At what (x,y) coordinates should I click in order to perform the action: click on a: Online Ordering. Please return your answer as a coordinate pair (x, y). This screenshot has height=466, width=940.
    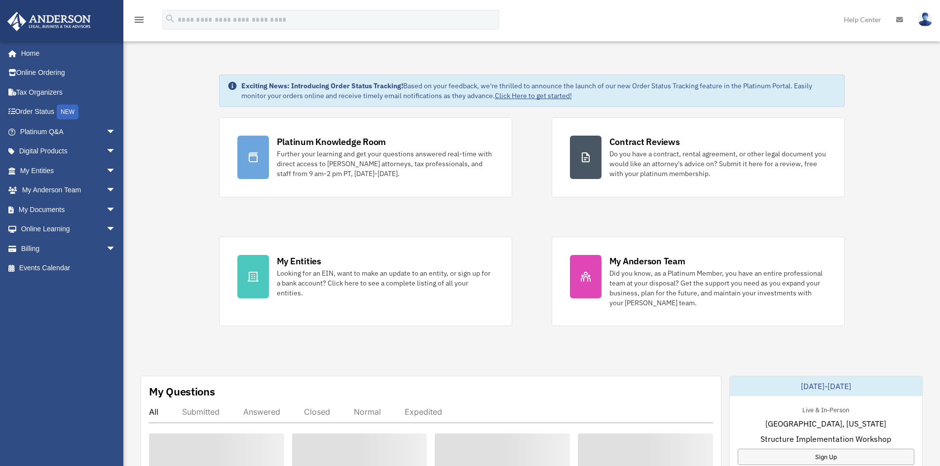
    Looking at the image, I should click on (69, 73).